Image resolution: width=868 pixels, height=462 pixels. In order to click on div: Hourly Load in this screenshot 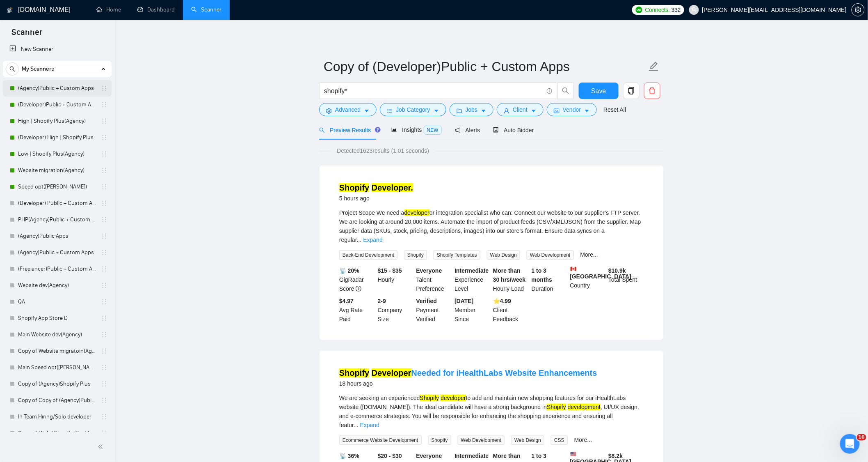, I will do `click(510, 280)`.